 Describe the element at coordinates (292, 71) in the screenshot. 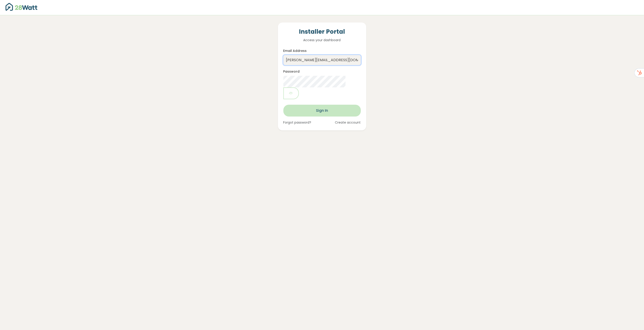

I see `label: Password` at that location.